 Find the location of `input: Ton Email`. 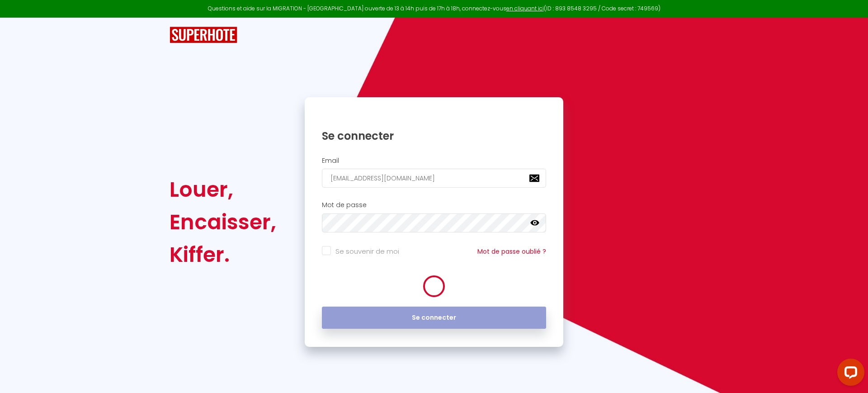

input: Ton Email is located at coordinates (434, 178).